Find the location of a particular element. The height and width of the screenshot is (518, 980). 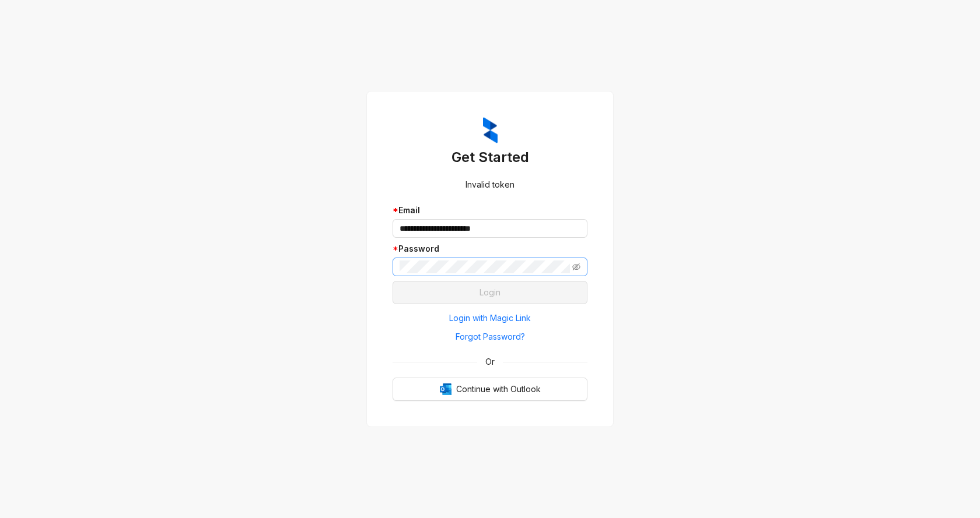

img: Outlook is located at coordinates (446, 389).